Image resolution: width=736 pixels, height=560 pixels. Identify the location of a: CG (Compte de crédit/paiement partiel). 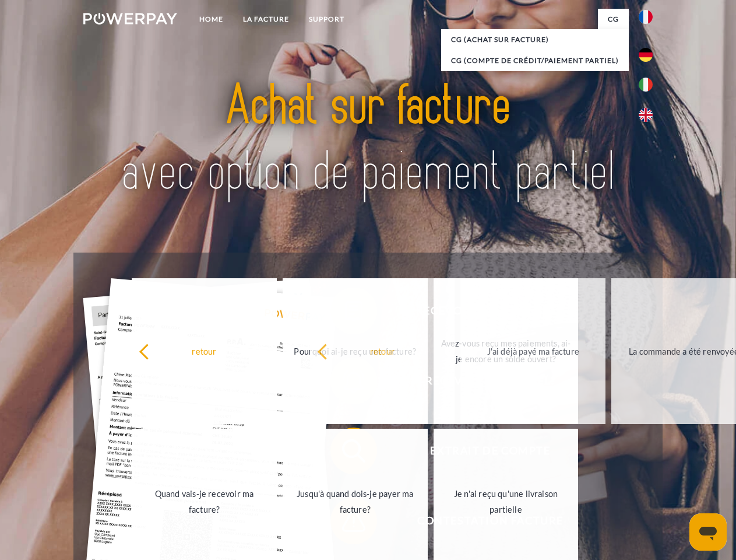
(535, 60).